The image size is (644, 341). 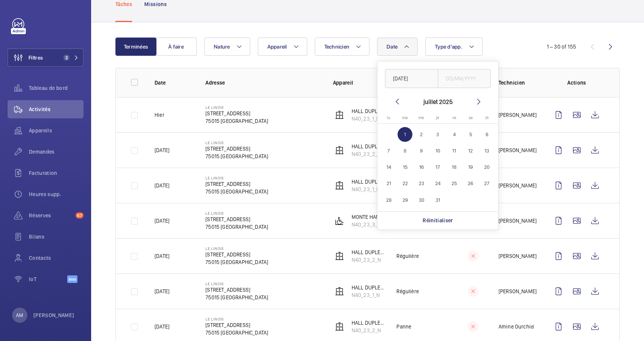 What do you see at coordinates (388, 151) in the screenshot?
I see `span: 7` at bounding box center [388, 151].